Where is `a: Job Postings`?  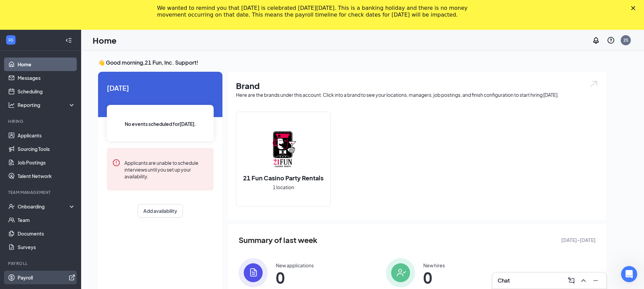 a: Job Postings is located at coordinates (46, 162).